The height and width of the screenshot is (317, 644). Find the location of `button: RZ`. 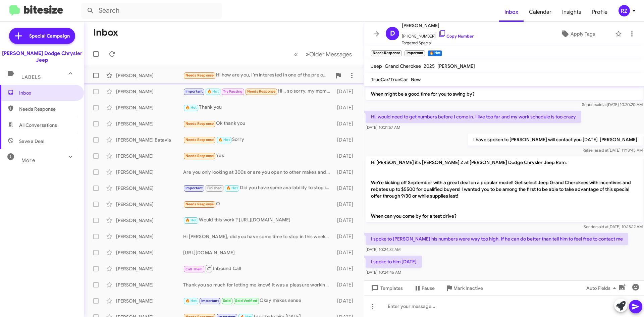

button: RZ is located at coordinates (625, 11).